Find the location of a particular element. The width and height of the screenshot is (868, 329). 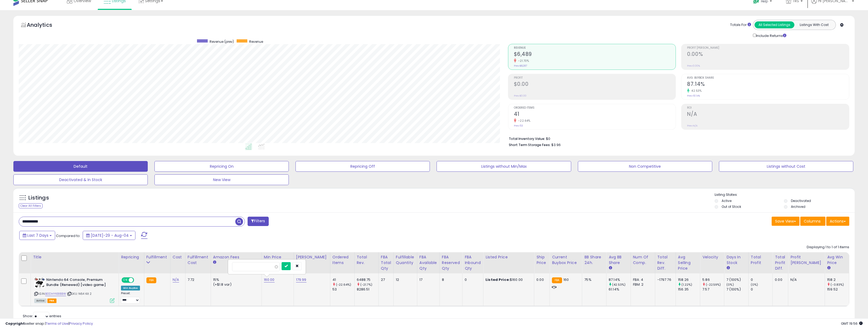

div: FBA Reserved Qty is located at coordinates (451, 263).